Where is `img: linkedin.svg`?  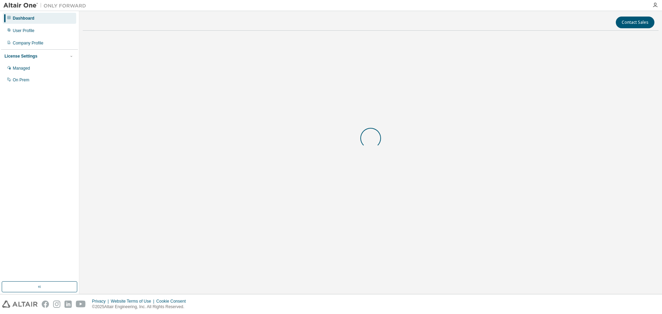 img: linkedin.svg is located at coordinates (68, 304).